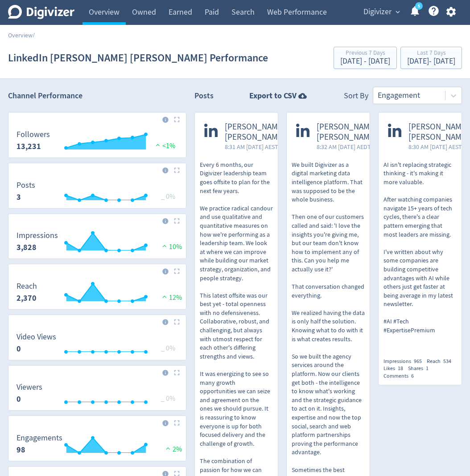 This screenshot has width=470, height=476. I want to click on h2: Channel Performance, so click(97, 96).